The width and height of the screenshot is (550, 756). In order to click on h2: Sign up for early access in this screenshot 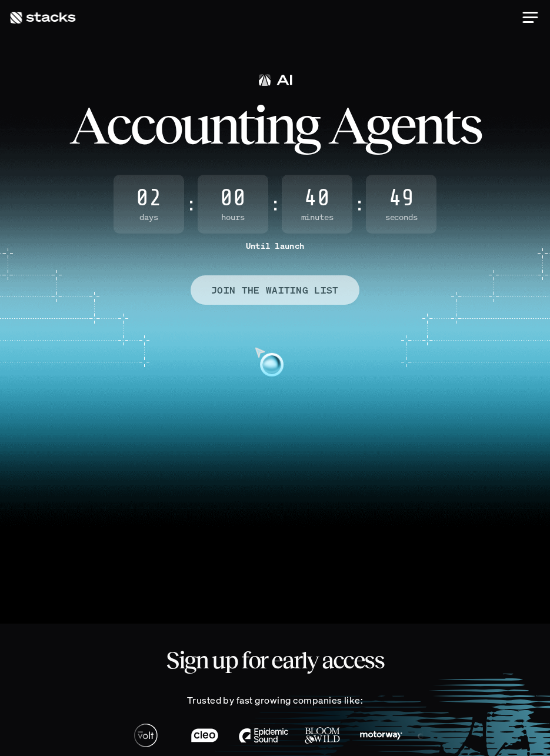, I will do `click(275, 661)`.